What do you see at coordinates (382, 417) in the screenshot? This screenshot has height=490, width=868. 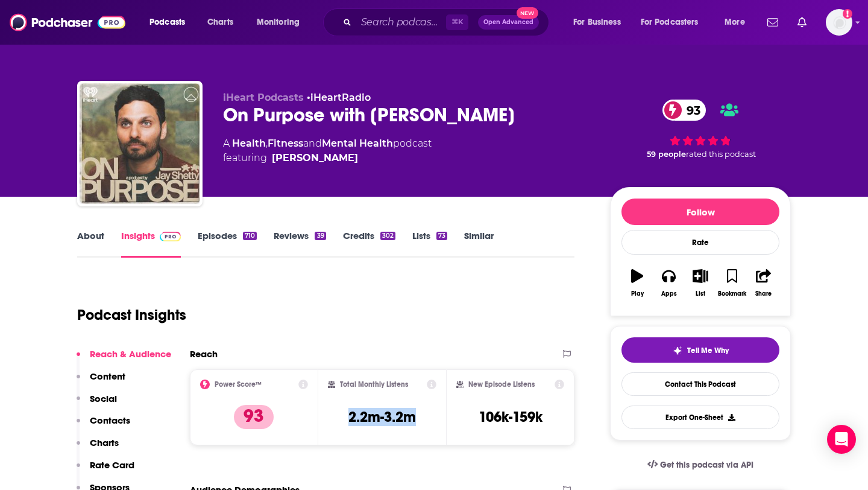 I see `h3: 2.2m-3.2m` at bounding box center [382, 417].